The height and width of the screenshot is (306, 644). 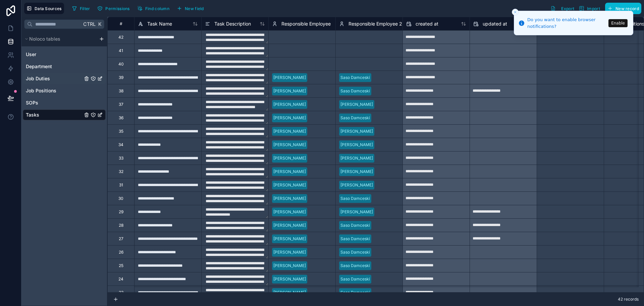 I want to click on span: Data Sources, so click(x=48, y=8).